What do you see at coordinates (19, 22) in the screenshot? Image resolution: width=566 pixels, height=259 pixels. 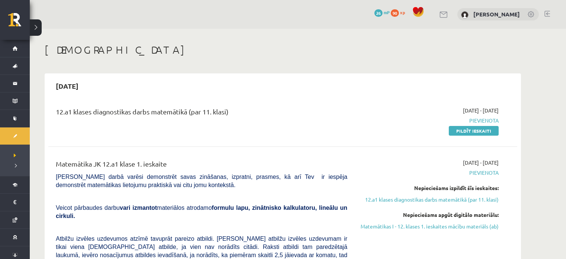 I see `a: Rīgas 1. Tālmācības vidusskola` at bounding box center [19, 22].